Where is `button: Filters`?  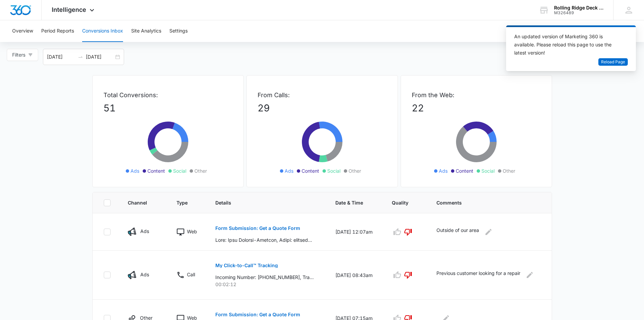 button: Filters is located at coordinates (22, 55).